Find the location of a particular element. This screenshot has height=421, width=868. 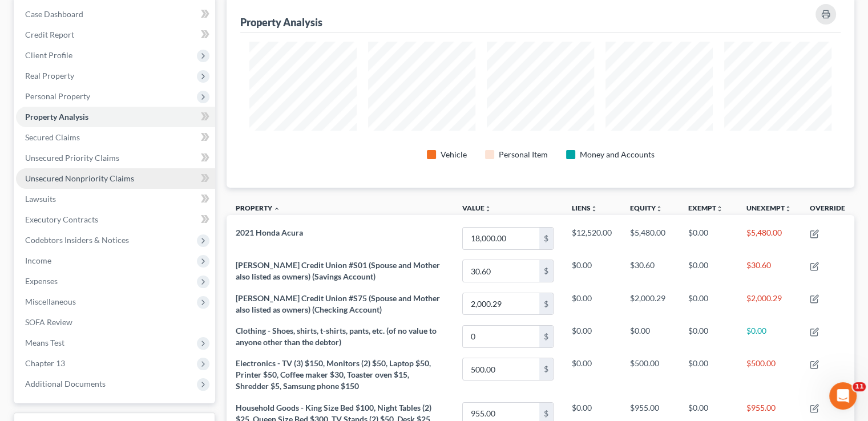

span: Property Analysis is located at coordinates (57, 117).